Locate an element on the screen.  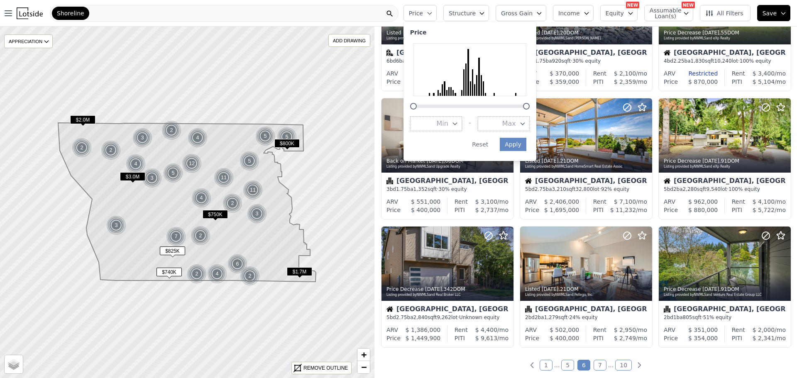
span: $ 359,000 is located at coordinates (564, 82).